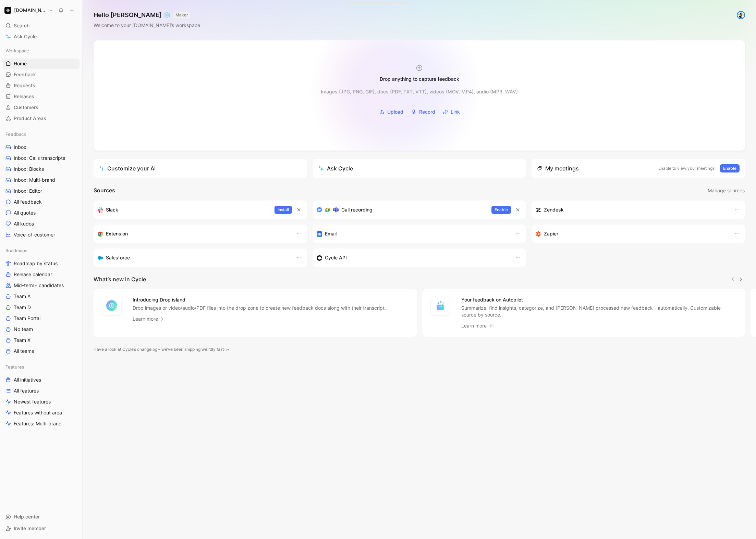 This screenshot has height=539, width=756. Describe the element at coordinates (557, 169) in the screenshot. I see `div: My meetings` at that location.